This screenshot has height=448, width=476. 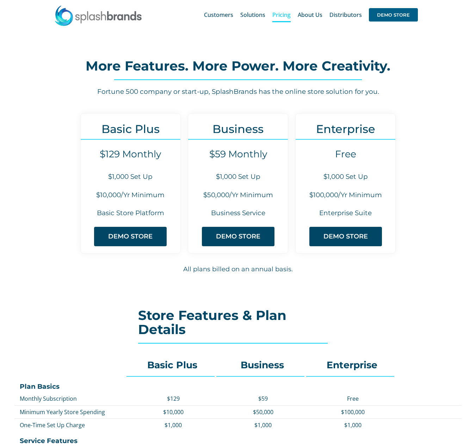 What do you see at coordinates (238, 129) in the screenshot?
I see `h3: Business` at bounding box center [238, 129].